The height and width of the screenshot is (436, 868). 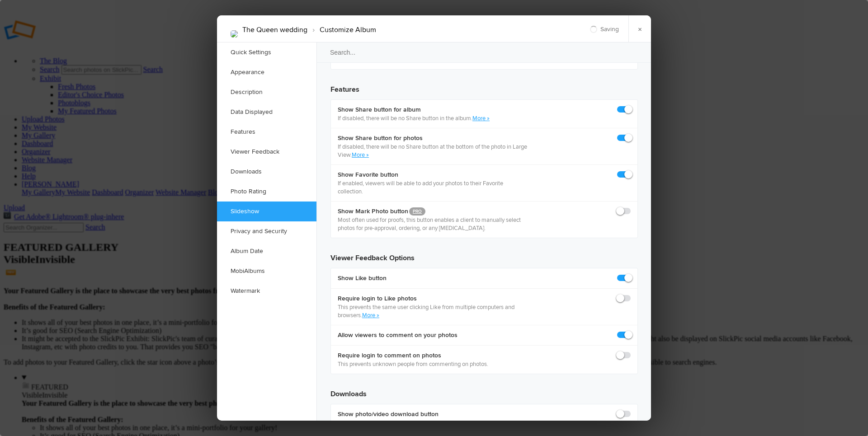 I want to click on p: If disabled, there will be no Share button in the album., so click(x=413, y=118).